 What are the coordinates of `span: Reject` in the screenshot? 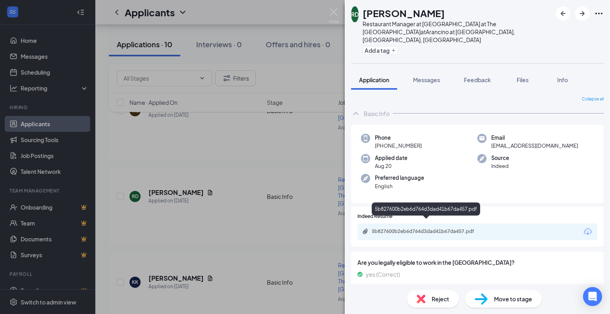 It's located at (440, 299).